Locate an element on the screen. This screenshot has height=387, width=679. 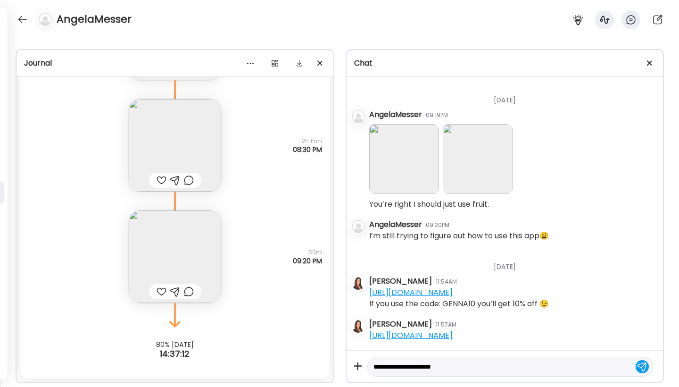
div: 09:20PM is located at coordinates (438, 225).